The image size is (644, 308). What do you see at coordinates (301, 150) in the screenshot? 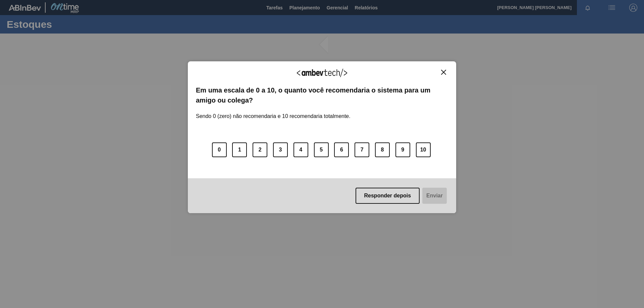
I see `button: 4` at bounding box center [301, 150].